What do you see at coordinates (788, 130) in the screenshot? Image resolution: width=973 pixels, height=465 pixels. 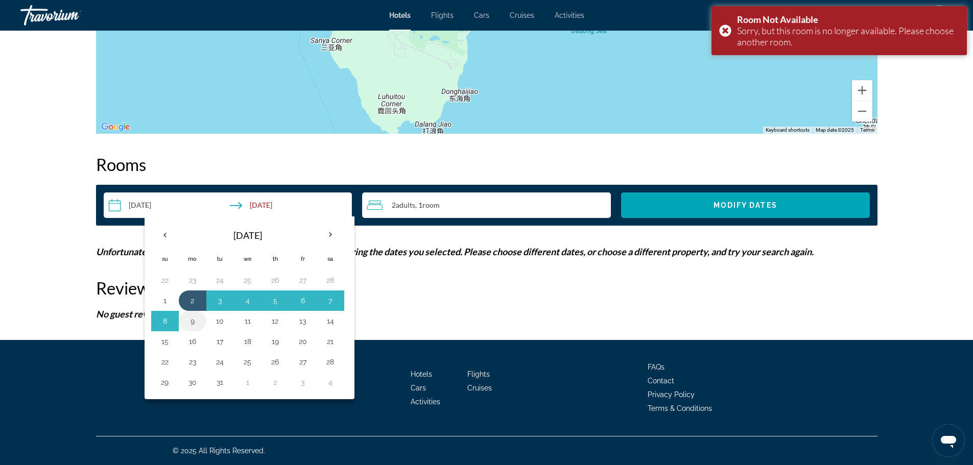 I see `button: Keyboard shortcuts` at bounding box center [788, 130].